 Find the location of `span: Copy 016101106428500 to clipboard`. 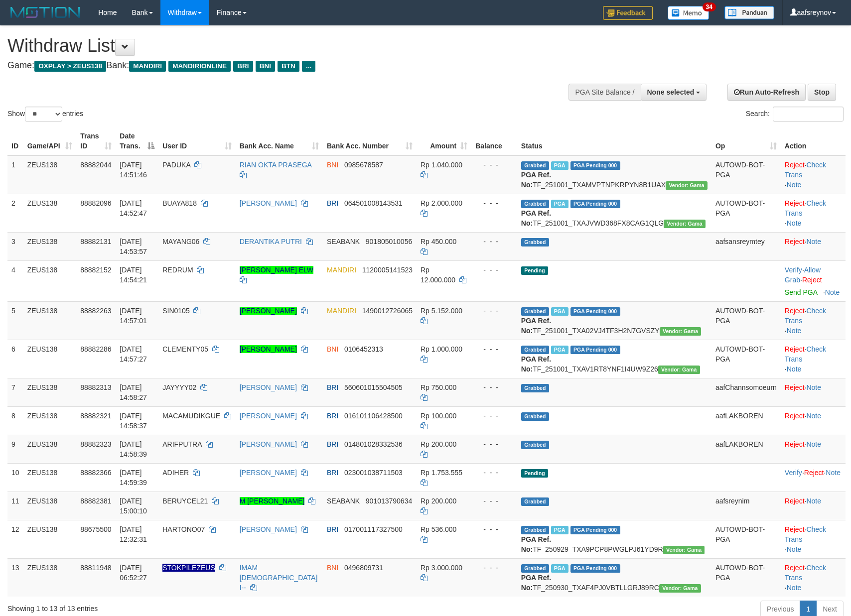

span: Copy 016101106428500 to clipboard is located at coordinates (373, 416).